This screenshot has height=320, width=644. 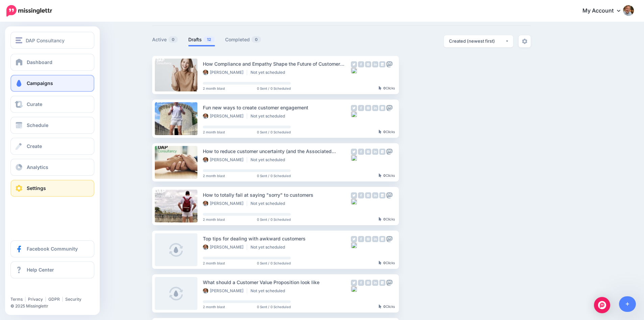 What do you see at coordinates (37, 125) in the screenshot?
I see `span: Schedule` at bounding box center [37, 125].